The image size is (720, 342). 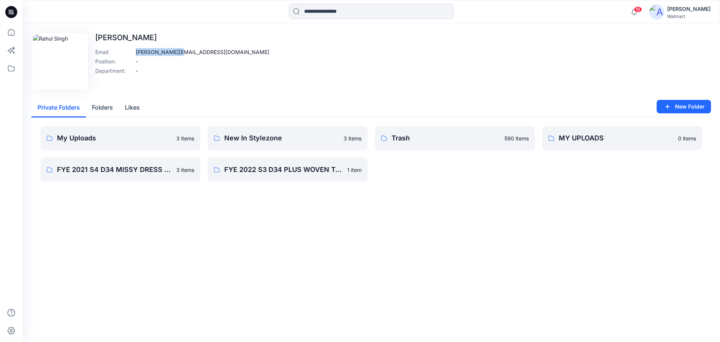 I want to click on p: My Uploads, so click(x=114, y=138).